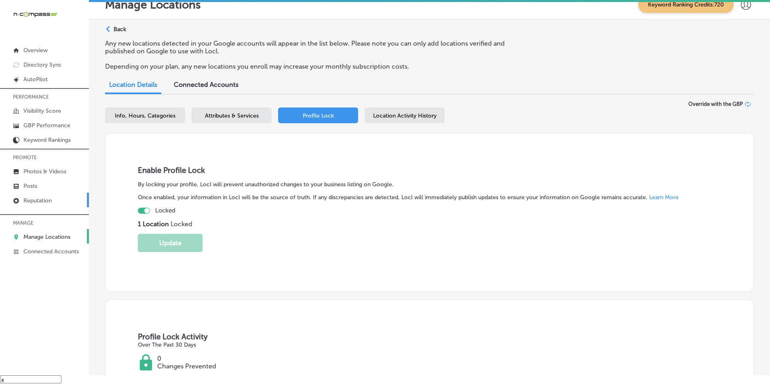 This screenshot has height=385, width=770. Describe the element at coordinates (318, 116) in the screenshot. I see `span: Profile Lock` at that location.